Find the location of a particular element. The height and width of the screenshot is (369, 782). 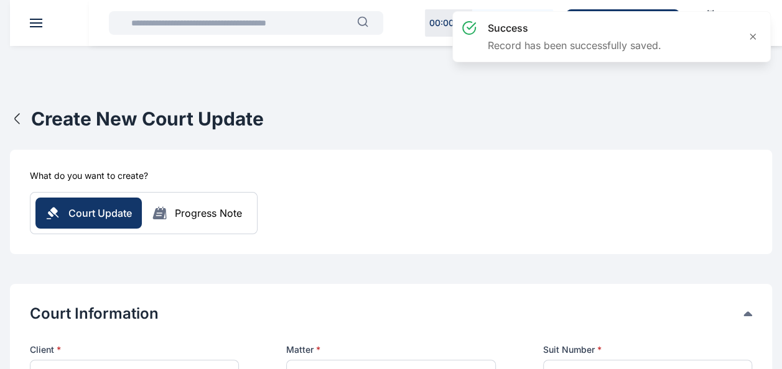

button: Progress Note is located at coordinates (197, 213).